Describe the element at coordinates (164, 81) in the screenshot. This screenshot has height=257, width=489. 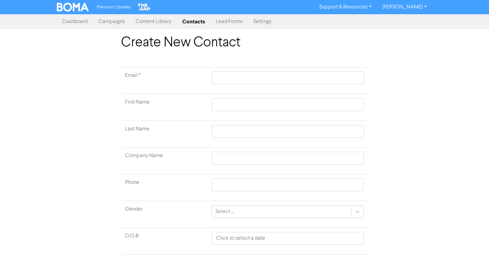
I see `td: Required` at that location.